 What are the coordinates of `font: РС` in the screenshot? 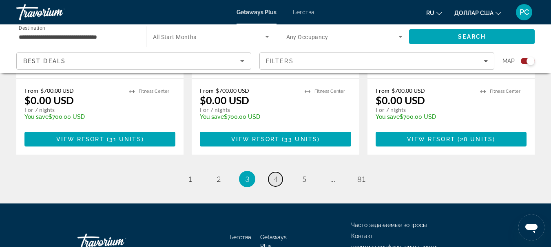 It's located at (524, 12).